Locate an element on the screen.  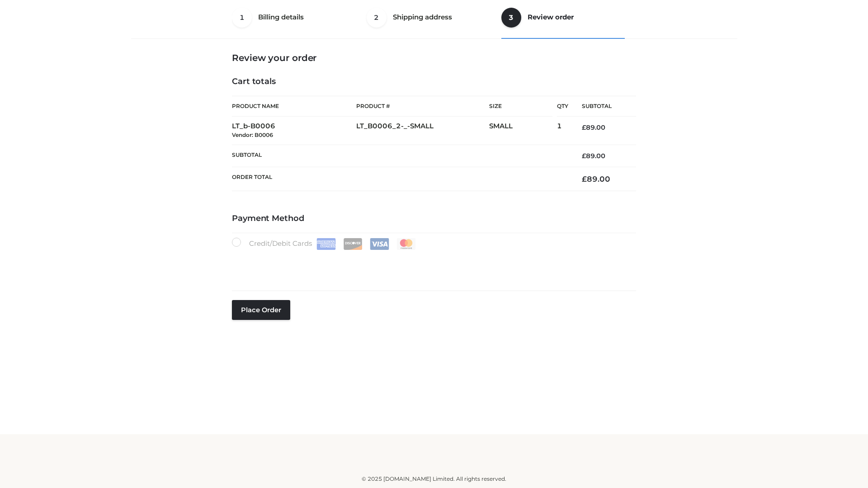
img: Amex is located at coordinates (326, 244).